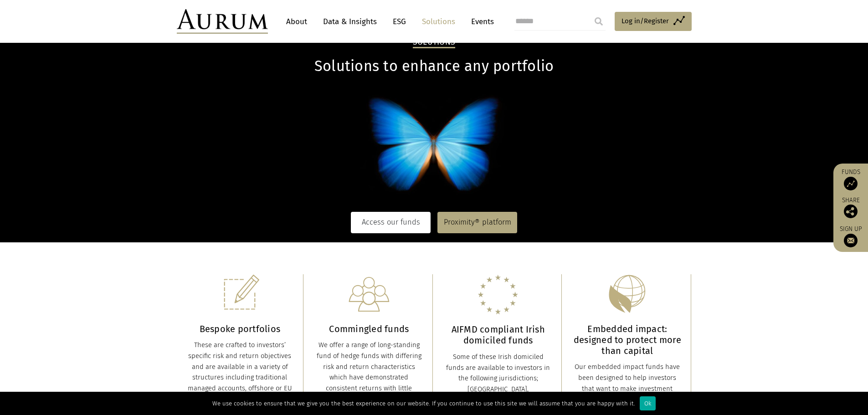  What do you see at coordinates (851, 236) in the screenshot?
I see `a: Sign up` at bounding box center [851, 236].